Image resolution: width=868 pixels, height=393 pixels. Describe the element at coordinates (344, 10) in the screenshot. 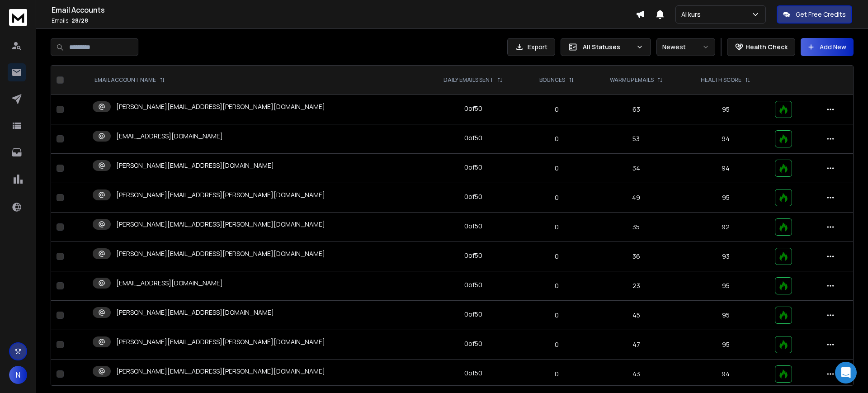

I see `h1: Email Accounts` at that location.